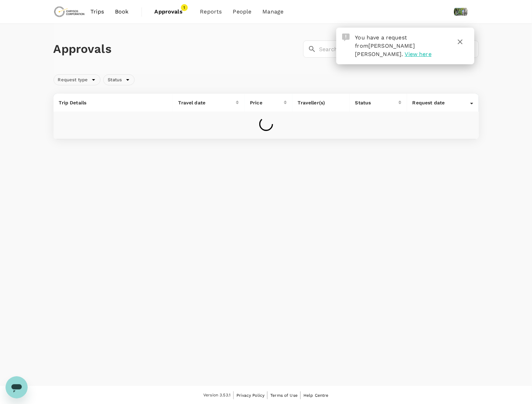 The image size is (532, 404). What do you see at coordinates (461, 12) in the screenshot?
I see `img: Darshankumar Patel` at bounding box center [461, 12].